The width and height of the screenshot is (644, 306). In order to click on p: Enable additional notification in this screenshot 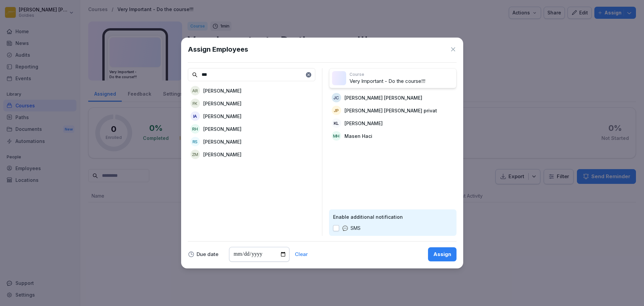, I will do `click(392, 216)`.